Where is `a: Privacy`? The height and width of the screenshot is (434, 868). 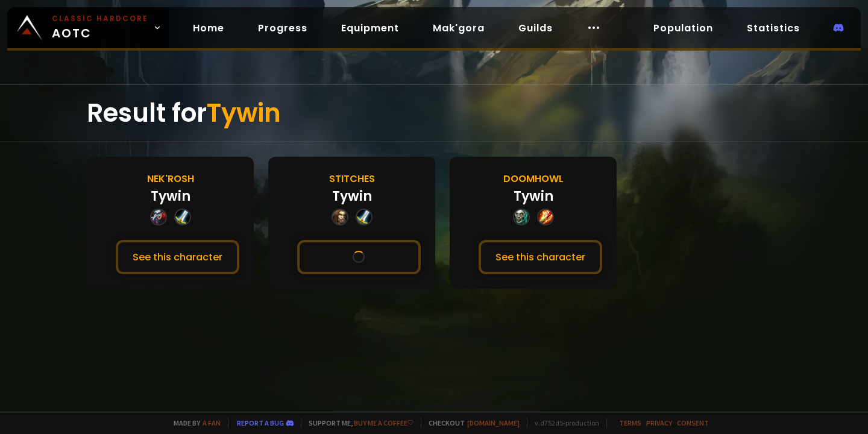 a: Privacy is located at coordinates (659, 422).